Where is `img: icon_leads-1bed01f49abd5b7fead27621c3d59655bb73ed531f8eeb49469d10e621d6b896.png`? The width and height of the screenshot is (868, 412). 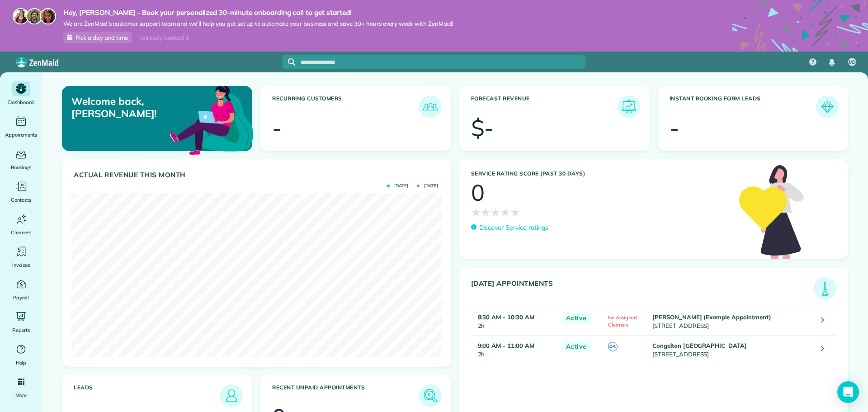
img: icon_leads-1bed01f49abd5b7fead27621c3d59655bb73ed531f8eeb49469d10e621d6b896.png is located at coordinates (232, 396).